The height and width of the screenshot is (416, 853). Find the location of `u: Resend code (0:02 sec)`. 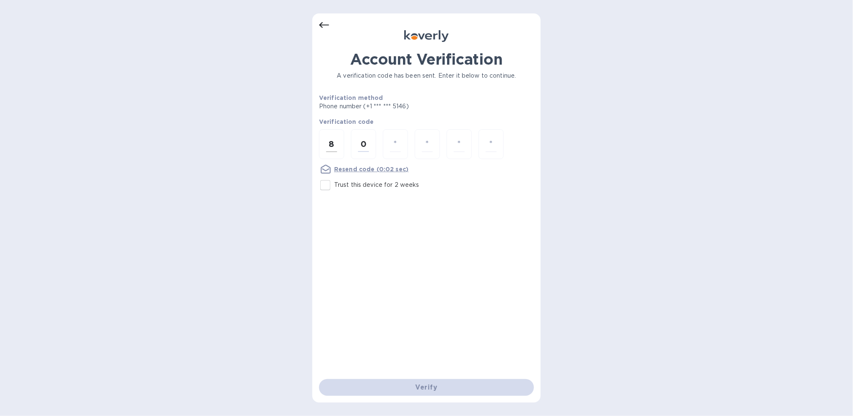

u: Resend code (0:02 sec) is located at coordinates (371, 169).